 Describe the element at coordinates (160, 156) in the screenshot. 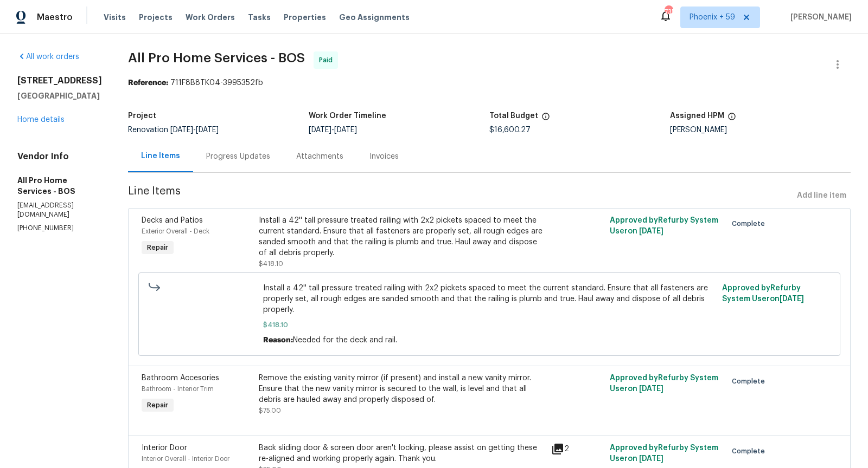

I see `div: Line Items` at that location.